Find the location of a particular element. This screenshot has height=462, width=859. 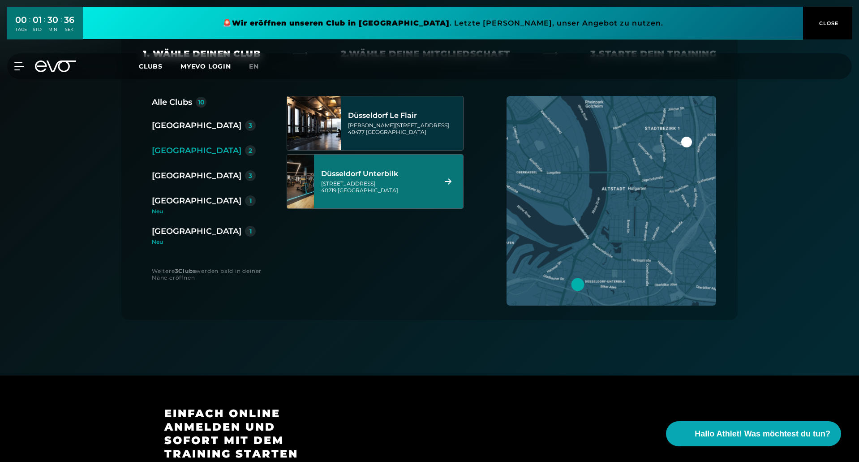

button: Hallo Athlet! Was möchtest du tun? is located at coordinates (754, 434).